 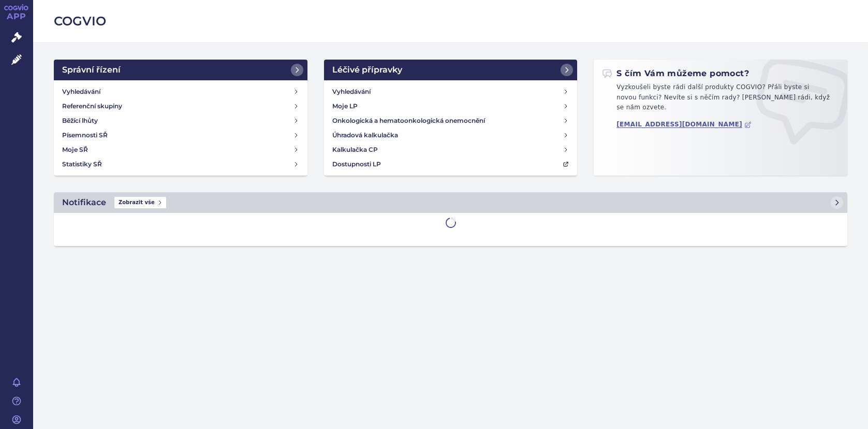 What do you see at coordinates (181, 135) in the screenshot?
I see `a: Písemnosti SŘ` at bounding box center [181, 135].